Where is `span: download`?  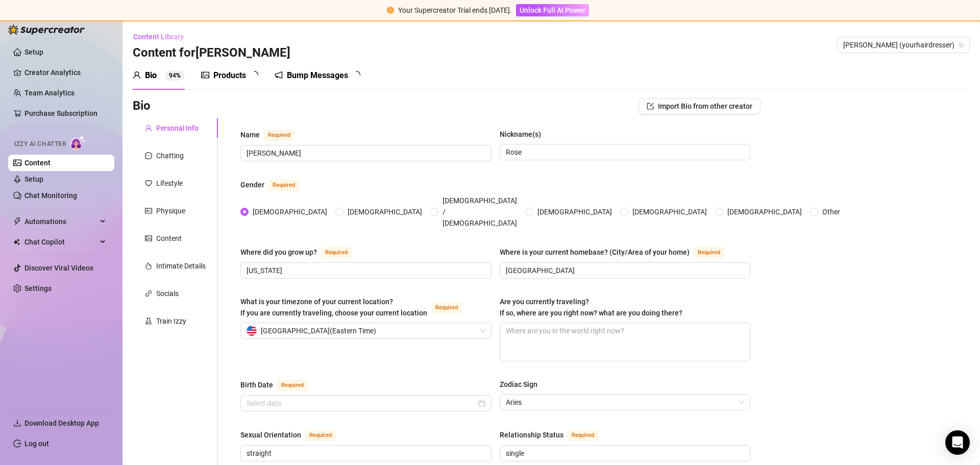
span: download is located at coordinates (17, 423).